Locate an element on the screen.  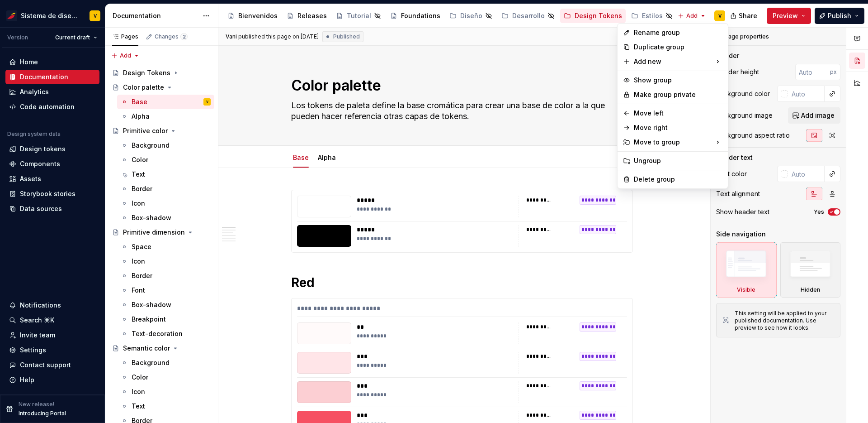
div: Show group is located at coordinates (678, 80).